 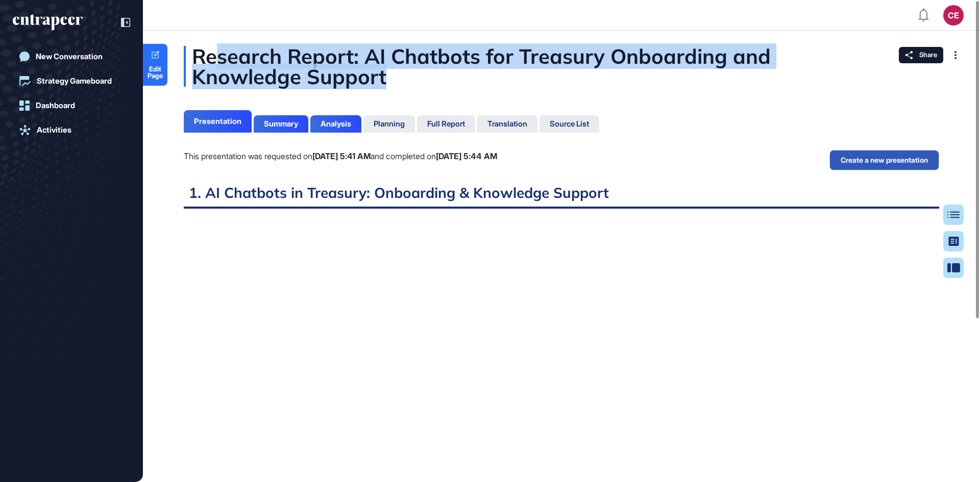 What do you see at coordinates (155, 73) in the screenshot?
I see `span: Edit Page` at bounding box center [155, 73].